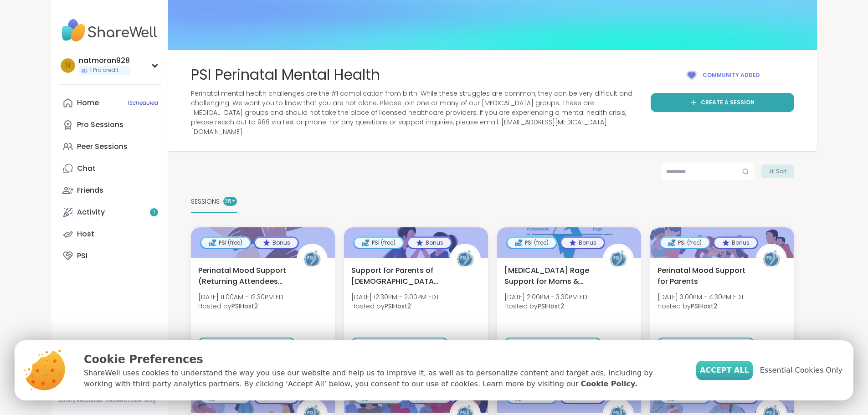 The image size is (868, 415). I want to click on span: Perinatal mental health challenges are the #1 complication from birth. While these struggles are ..., so click(415, 112).